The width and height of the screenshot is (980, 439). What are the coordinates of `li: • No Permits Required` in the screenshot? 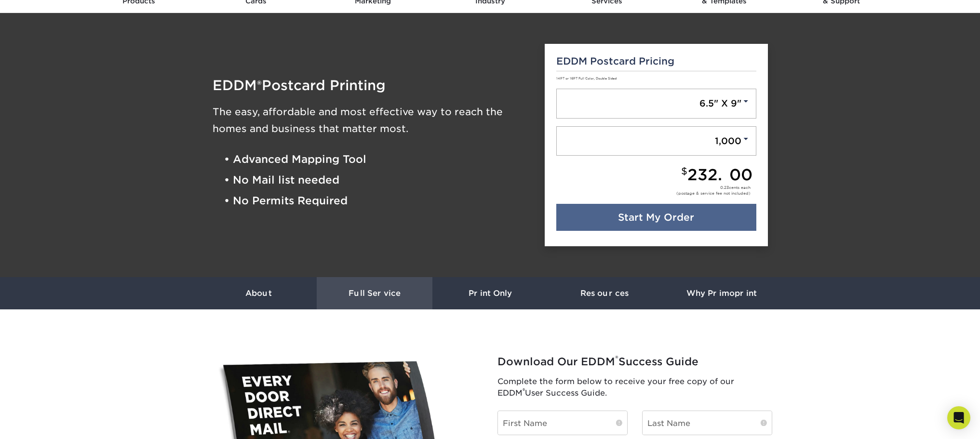 It's located at (377, 201).